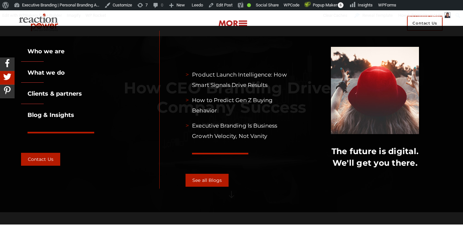 The height and width of the screenshot is (230, 463). I want to click on a: See all Blogs, so click(207, 181).